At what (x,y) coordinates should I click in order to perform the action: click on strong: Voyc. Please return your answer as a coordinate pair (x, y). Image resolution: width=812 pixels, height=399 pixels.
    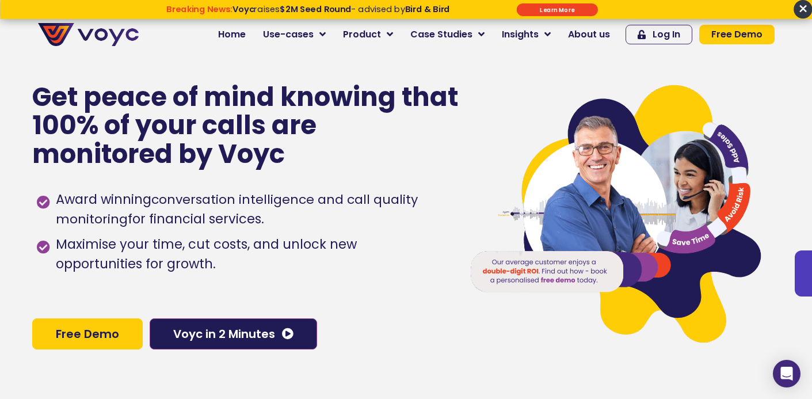
    Looking at the image, I should click on (242, 9).